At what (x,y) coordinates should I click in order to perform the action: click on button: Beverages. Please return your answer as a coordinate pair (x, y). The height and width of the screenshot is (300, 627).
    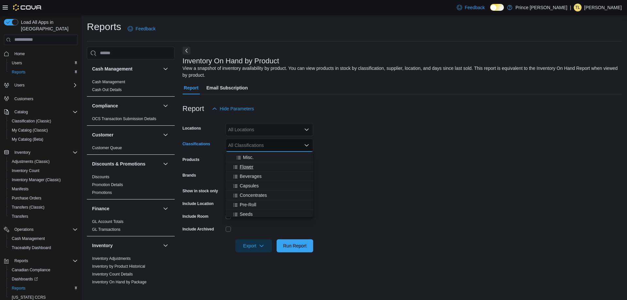
    Looking at the image, I should click on (269, 176).